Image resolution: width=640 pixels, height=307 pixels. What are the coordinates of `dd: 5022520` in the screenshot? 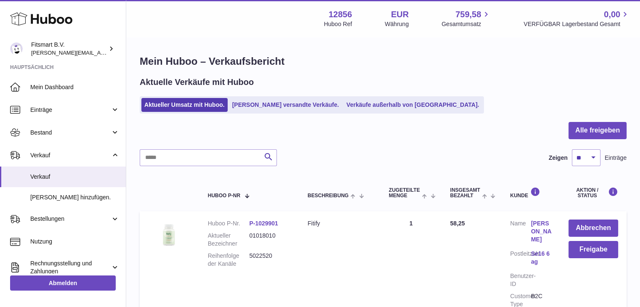 It's located at (270, 260).